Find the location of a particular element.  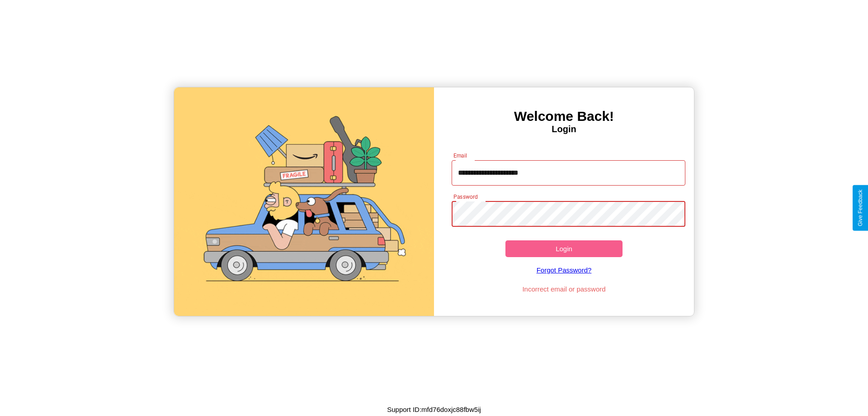

p: Support ID: mfd76doxjc88fbw5ij is located at coordinates (434, 409).